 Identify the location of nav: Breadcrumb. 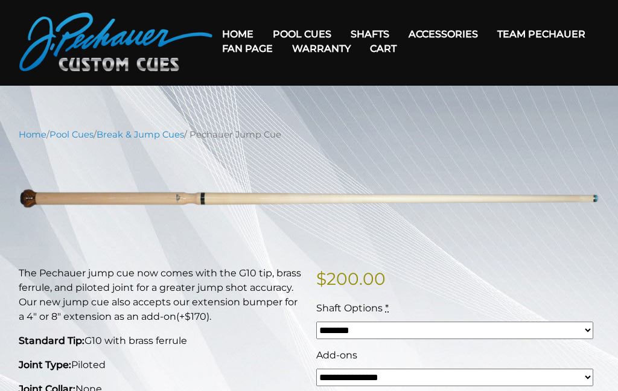
(309, 135).